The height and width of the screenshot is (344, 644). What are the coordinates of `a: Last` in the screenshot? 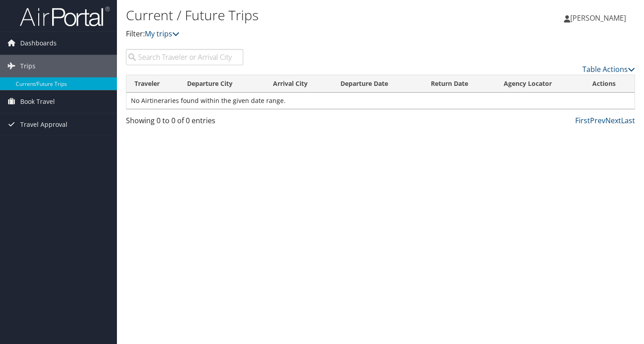 It's located at (628, 120).